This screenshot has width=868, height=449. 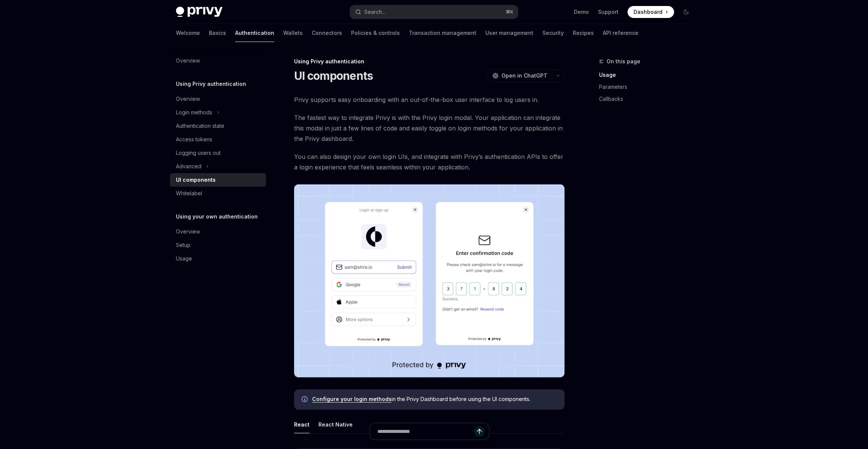 I want to click on span: Privy supports easy onboarding with an out-of-the-box user interface to log users in., so click(x=429, y=99).